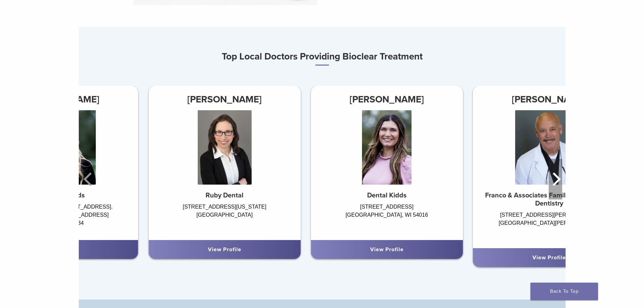 This screenshot has width=644, height=308. I want to click on img: Dr. Frank Milnar, so click(549, 147).